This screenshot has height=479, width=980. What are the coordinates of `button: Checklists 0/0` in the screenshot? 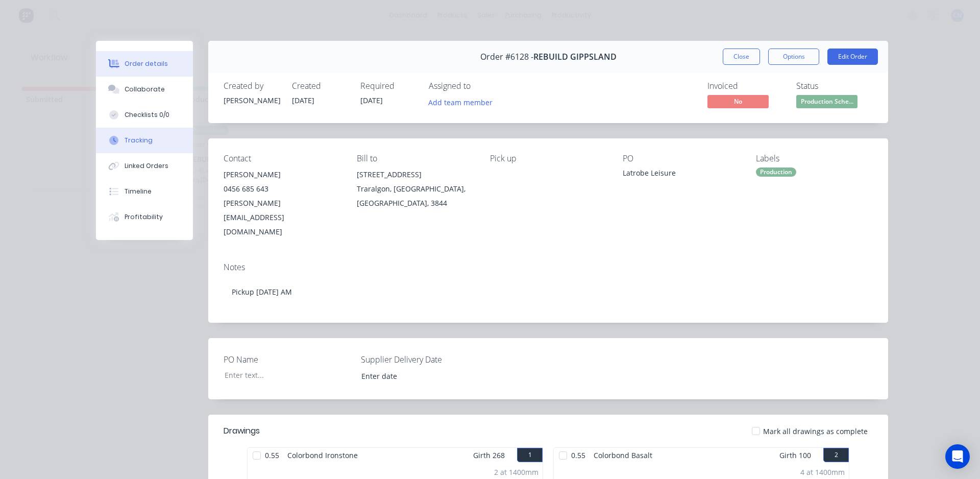 It's located at (145, 115).